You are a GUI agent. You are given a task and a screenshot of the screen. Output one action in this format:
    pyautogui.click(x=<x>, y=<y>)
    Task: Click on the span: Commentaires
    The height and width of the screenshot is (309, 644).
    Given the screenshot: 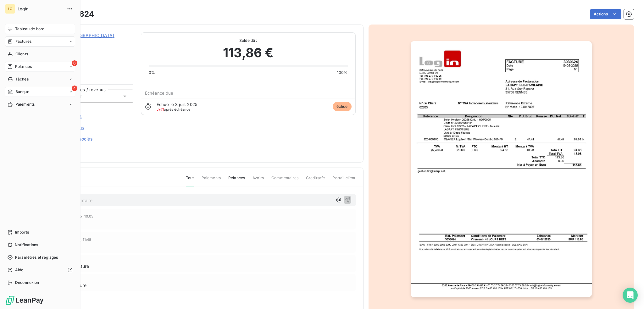 What is the action you would take?
    pyautogui.click(x=285, y=180)
    